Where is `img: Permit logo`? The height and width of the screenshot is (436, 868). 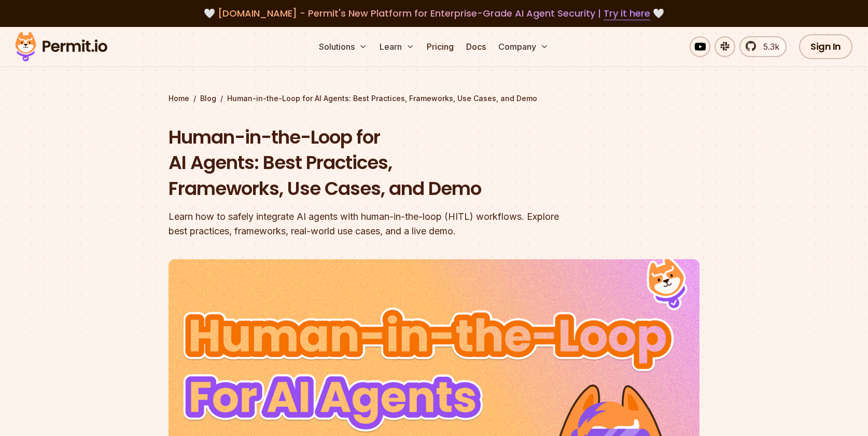
img: Permit logo is located at coordinates (61, 47).